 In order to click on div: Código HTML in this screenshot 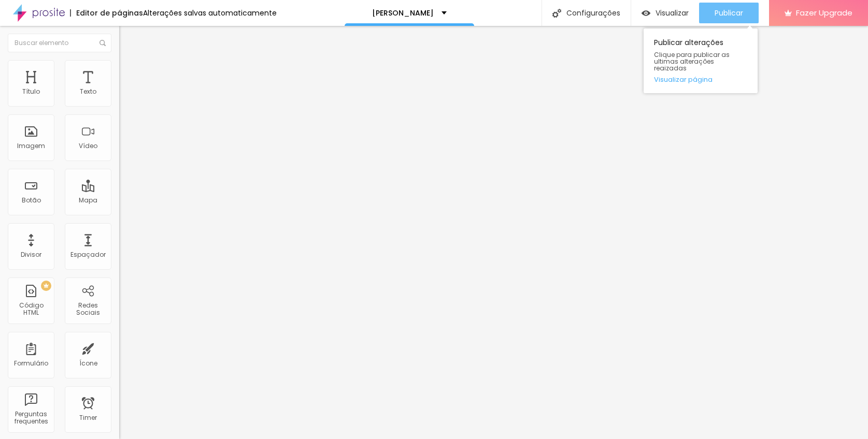, I will do `click(31, 309)`.